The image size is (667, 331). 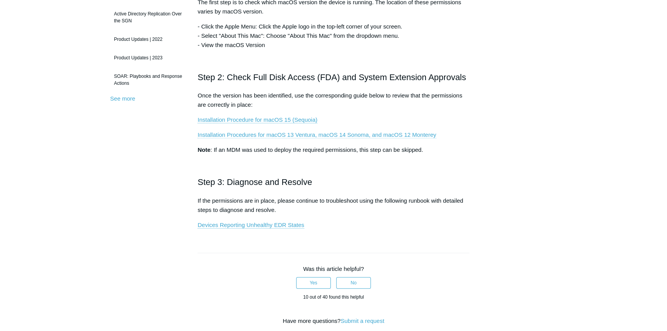 What do you see at coordinates (251, 225) in the screenshot?
I see `a: Devices Reporting Unhealthy EDR States` at bounding box center [251, 225].